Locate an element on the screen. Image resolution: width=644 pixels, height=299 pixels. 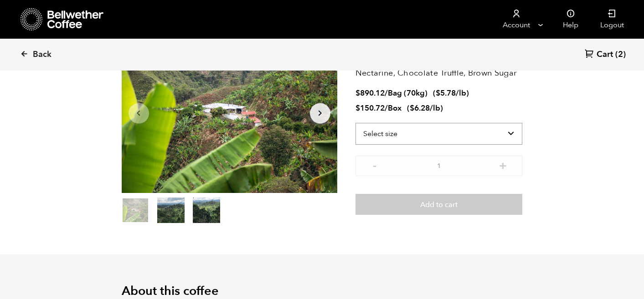
span: (2) is located at coordinates (620, 55).